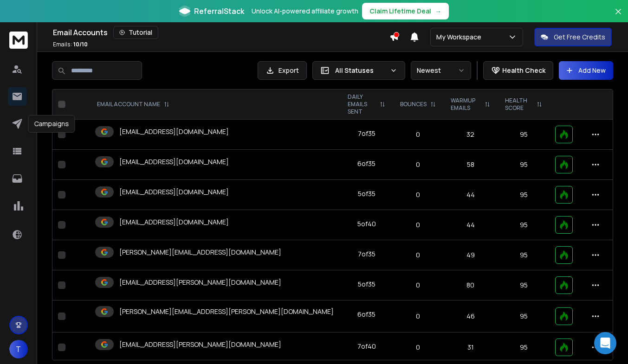 This screenshot has width=628, height=364. What do you see at coordinates (586, 70) in the screenshot?
I see `button: Add New` at bounding box center [586, 70].